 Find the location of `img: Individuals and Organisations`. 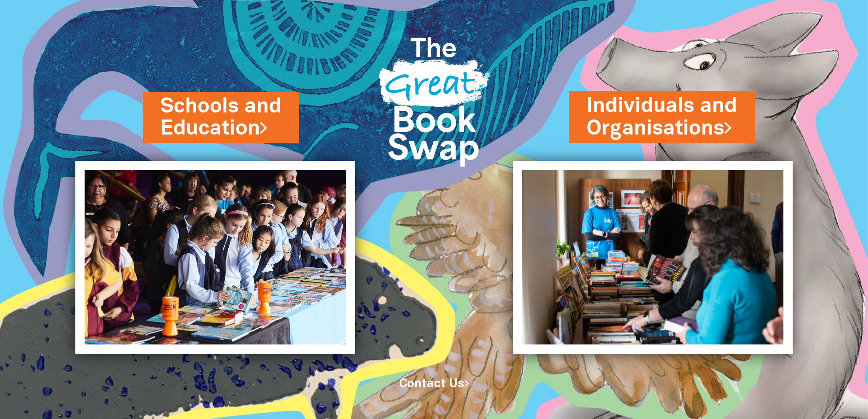

img: Individuals and Organisations is located at coordinates (653, 257).